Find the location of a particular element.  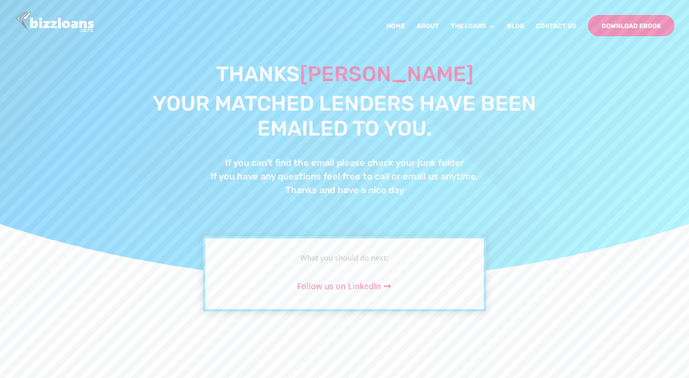

a: Download Ebook is located at coordinates (631, 25).